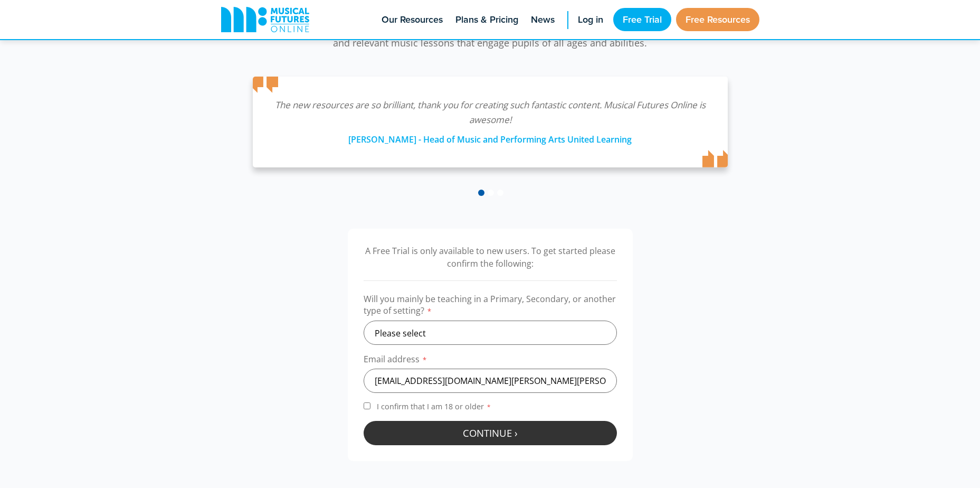 Image resolution: width=980 pixels, height=488 pixels. What do you see at coordinates (412, 20) in the screenshot?
I see `span: Our Resources` at bounding box center [412, 20].